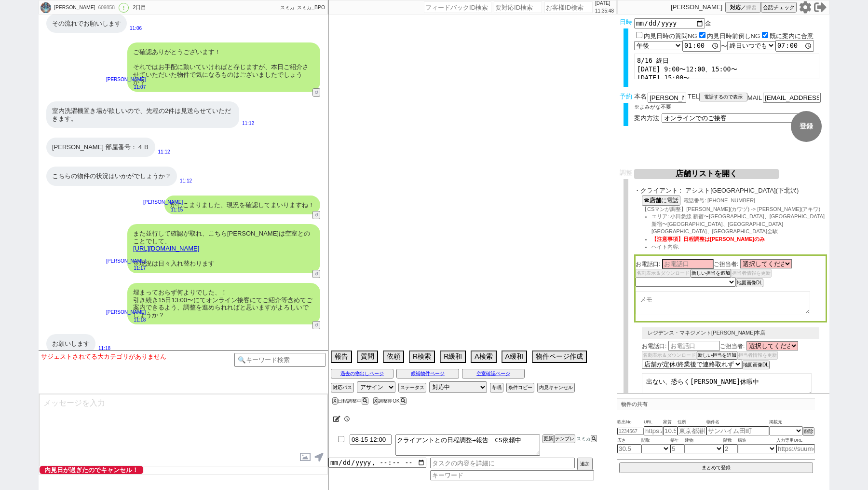 This screenshot has height=490, width=868. What do you see at coordinates (556, 387) in the screenshot?
I see `button: 内見キャンセル` at bounding box center [556, 387].